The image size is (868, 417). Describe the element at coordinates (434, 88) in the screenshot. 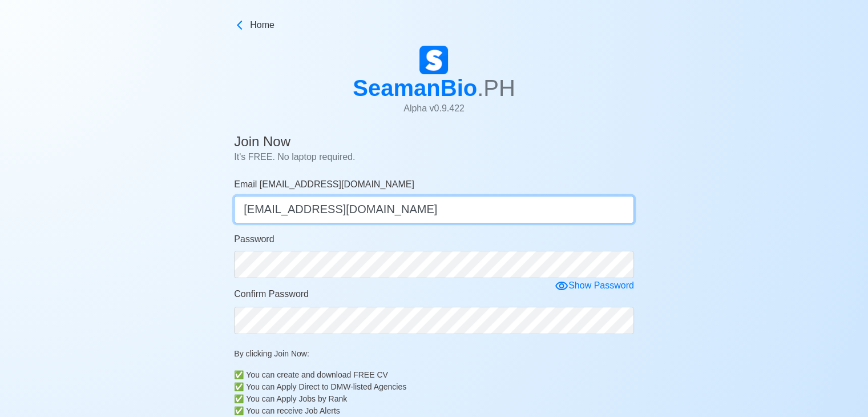

I see `h1: SeamanBio` at that location.